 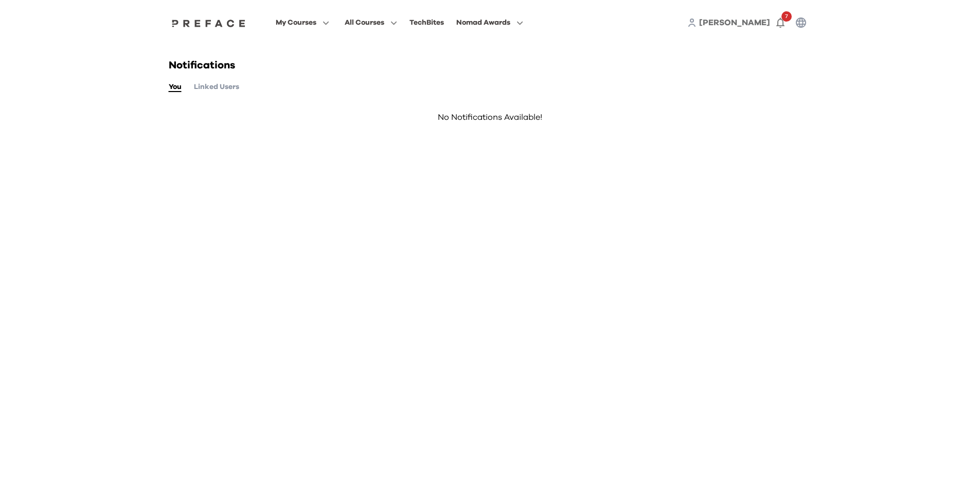 I want to click on button: You, so click(x=175, y=87).